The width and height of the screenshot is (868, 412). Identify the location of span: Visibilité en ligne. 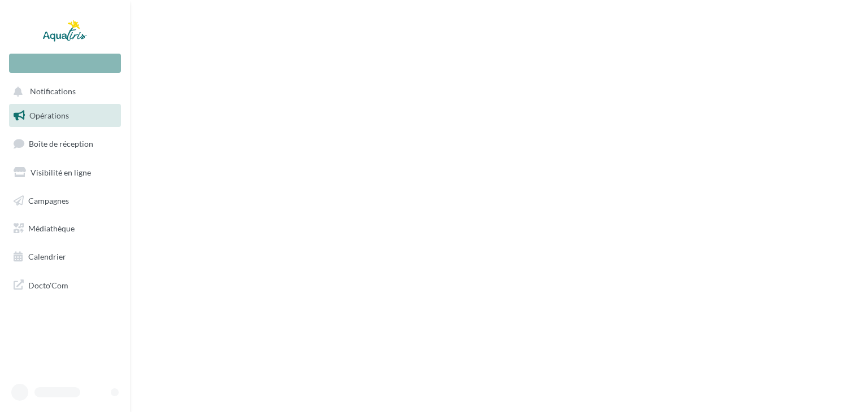
(61, 172).